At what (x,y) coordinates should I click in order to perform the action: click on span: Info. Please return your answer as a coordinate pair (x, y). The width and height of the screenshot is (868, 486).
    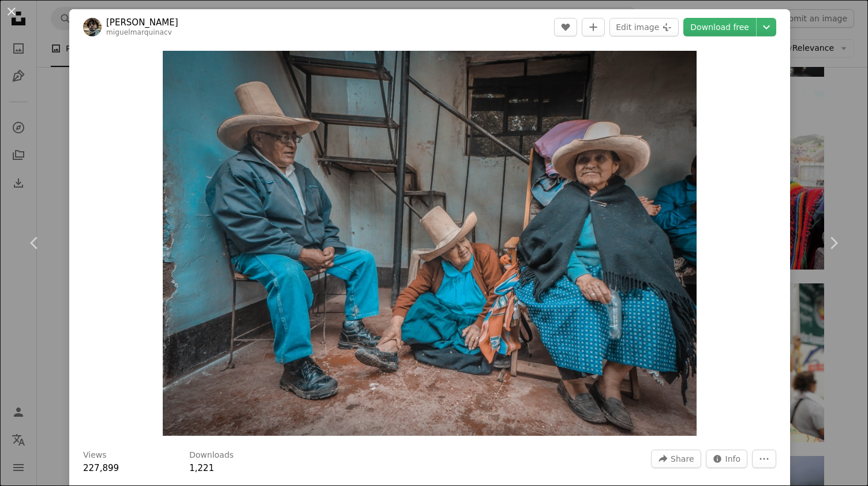
    Looking at the image, I should click on (733, 459).